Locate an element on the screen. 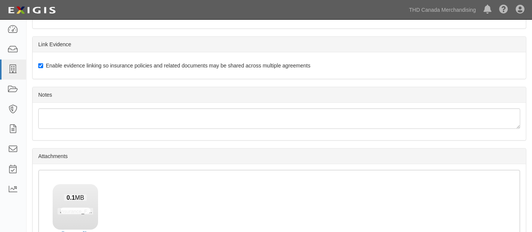 Image resolution: width=532 pixels, height=232 pixels. a: THD Canada Merchandising is located at coordinates (443, 10).